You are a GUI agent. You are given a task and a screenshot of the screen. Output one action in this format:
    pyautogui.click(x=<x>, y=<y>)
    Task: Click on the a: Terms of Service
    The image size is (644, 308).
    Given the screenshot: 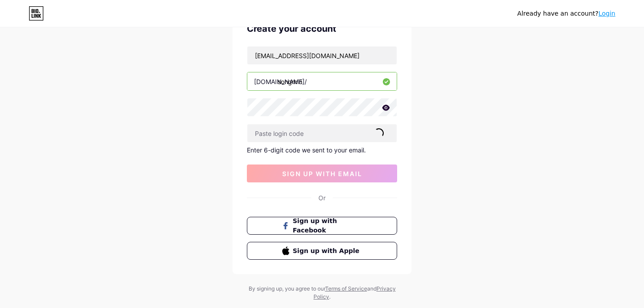 What is the action you would take?
    pyautogui.click(x=346, y=288)
    